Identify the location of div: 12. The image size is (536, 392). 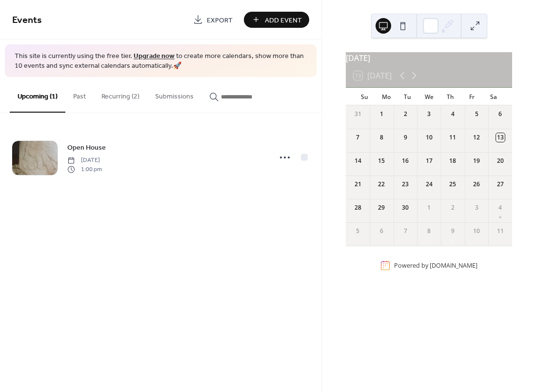
(476, 138).